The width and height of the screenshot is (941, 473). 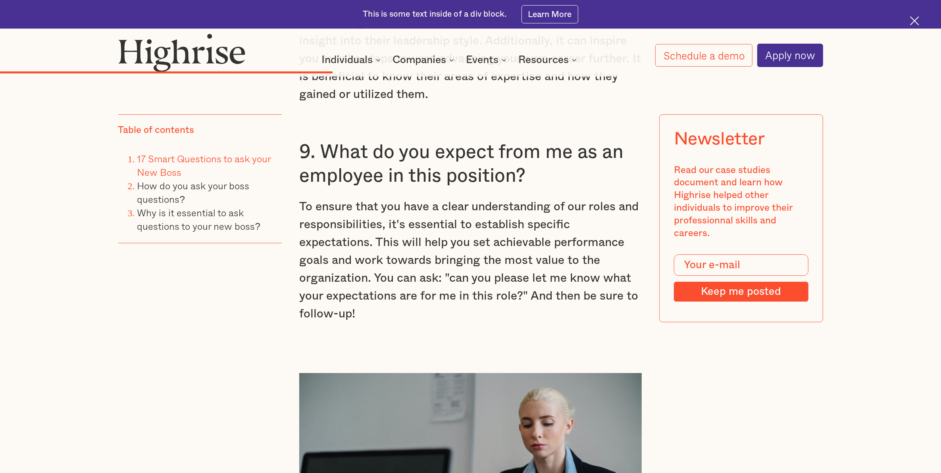 What do you see at coordinates (549, 14) in the screenshot?
I see `a: Learn More` at bounding box center [549, 14].